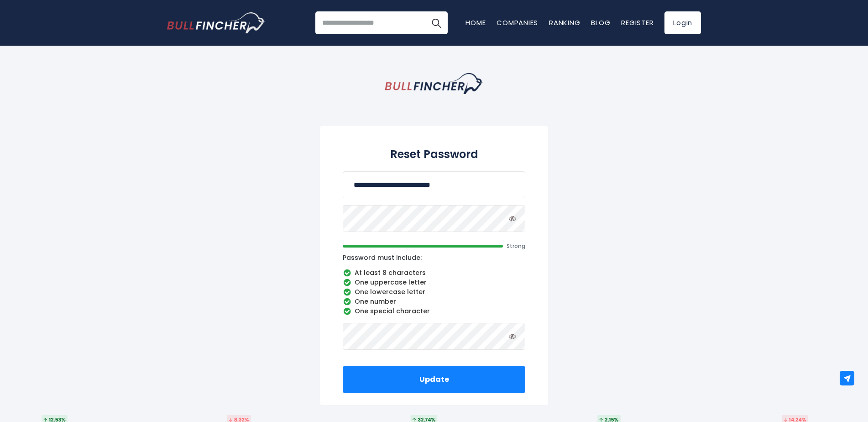 The height and width of the screenshot is (422, 868). Describe the element at coordinates (601, 22) in the screenshot. I see `a: Blog` at that location.